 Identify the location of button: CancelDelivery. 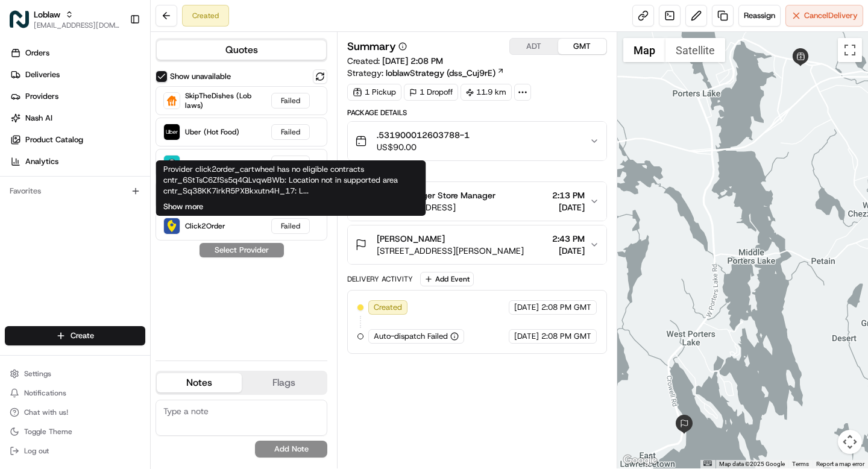
(824, 16).